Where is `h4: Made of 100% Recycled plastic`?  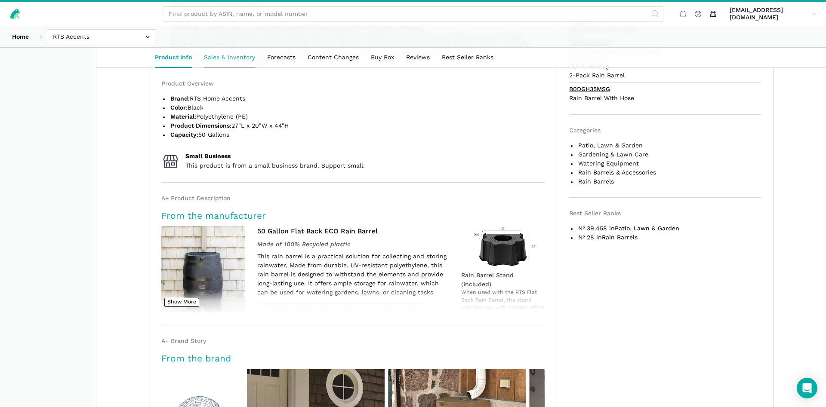
h4: Made of 100% Recycled plastic is located at coordinates (353, 244).